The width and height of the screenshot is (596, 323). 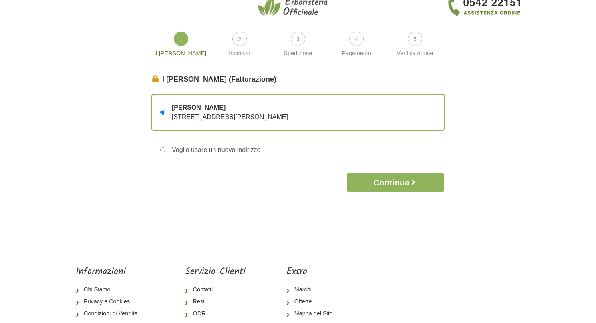 I want to click on a: Mappa del Sito, so click(x=313, y=314).